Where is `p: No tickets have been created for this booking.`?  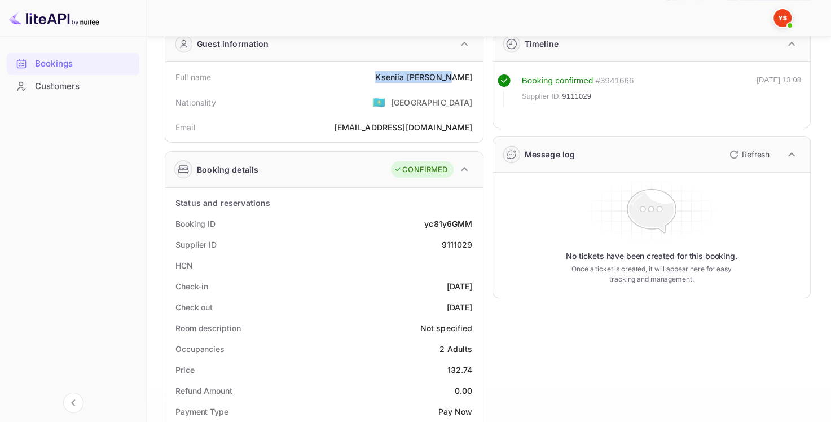
p: No tickets have been created for this booking. is located at coordinates (652, 256).